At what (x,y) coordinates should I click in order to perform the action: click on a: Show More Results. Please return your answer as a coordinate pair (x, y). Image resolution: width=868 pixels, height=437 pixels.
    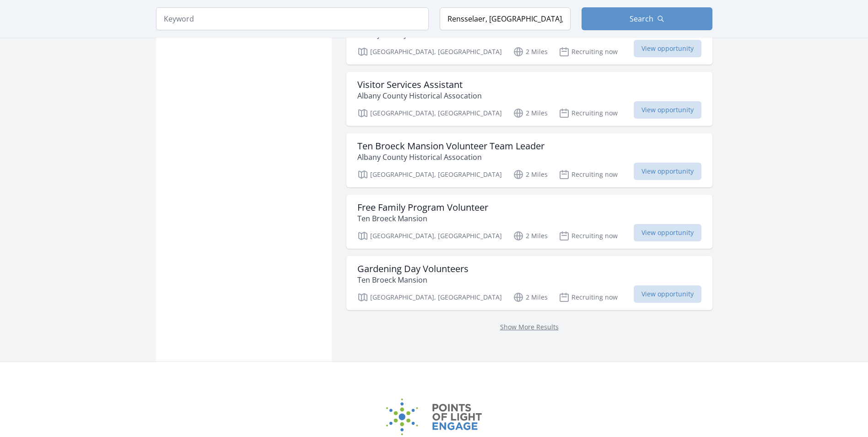
    Looking at the image, I should click on (529, 326).